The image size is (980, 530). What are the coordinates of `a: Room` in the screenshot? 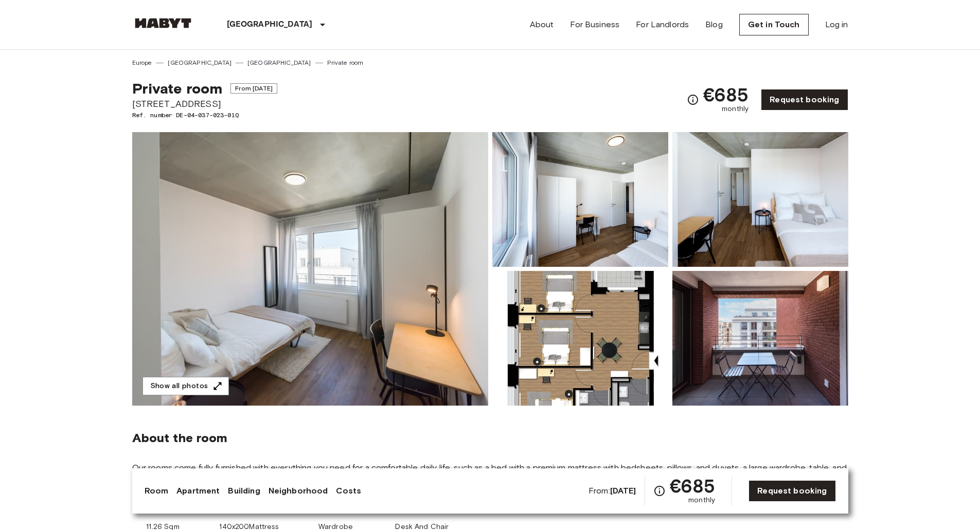 It's located at (156, 491).